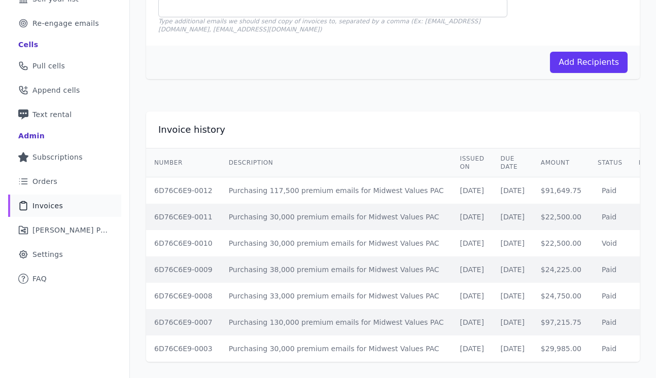 Image resolution: width=656 pixels, height=378 pixels. I want to click on td: $24,750.00, so click(561, 296).